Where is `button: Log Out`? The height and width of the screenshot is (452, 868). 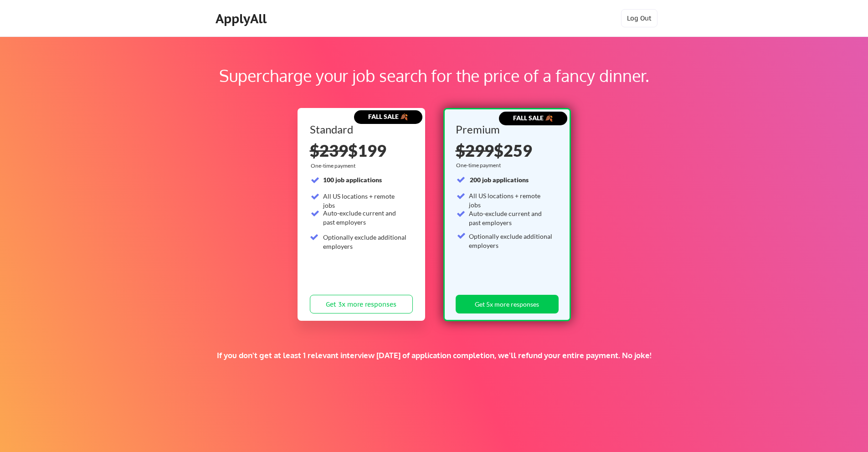
button: Log Out is located at coordinates (639, 18).